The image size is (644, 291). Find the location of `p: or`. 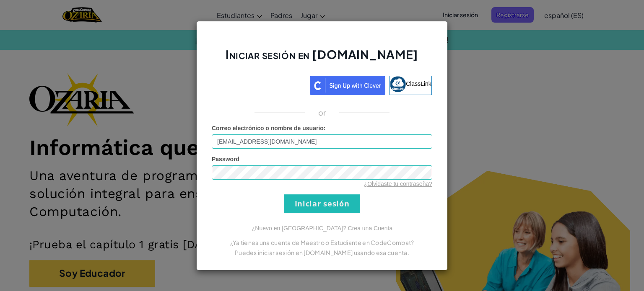

p: or is located at coordinates (322, 113).